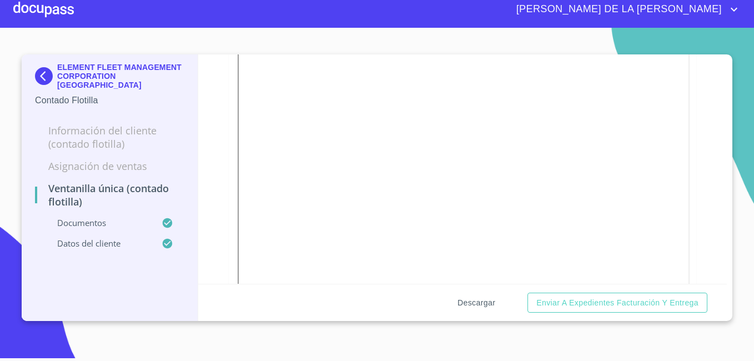 The width and height of the screenshot is (754, 361). Describe the element at coordinates (109, 195) in the screenshot. I see `p: Ventanilla Única (Contado Flotilla)` at that location.